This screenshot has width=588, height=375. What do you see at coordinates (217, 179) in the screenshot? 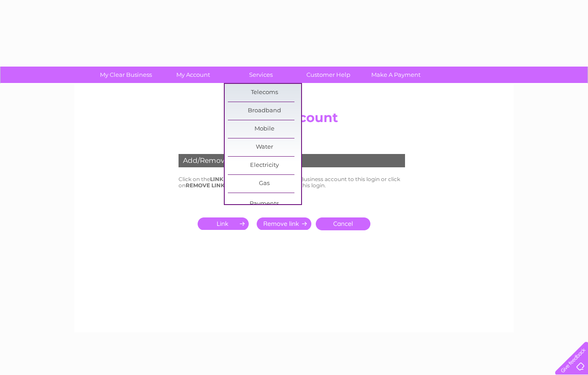
I see `b: LINK` at bounding box center [217, 179].